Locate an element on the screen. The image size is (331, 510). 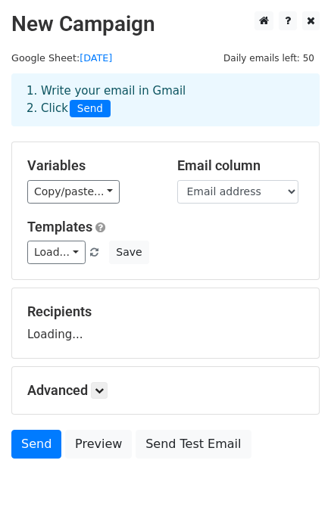
a: Copy/paste... is located at coordinates (73, 192).